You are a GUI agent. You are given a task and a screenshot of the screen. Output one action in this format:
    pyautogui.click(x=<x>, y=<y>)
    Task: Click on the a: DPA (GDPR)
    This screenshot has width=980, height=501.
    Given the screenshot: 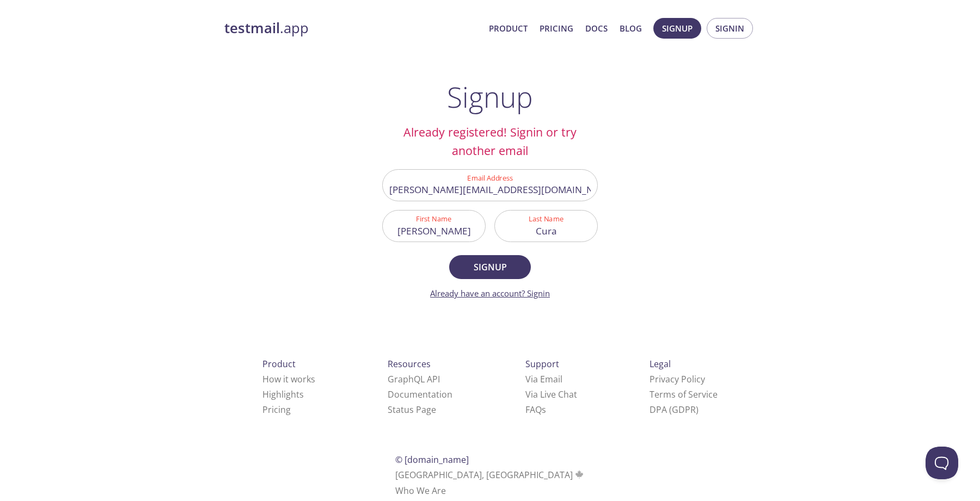 What is the action you would take?
    pyautogui.click(x=674, y=410)
    